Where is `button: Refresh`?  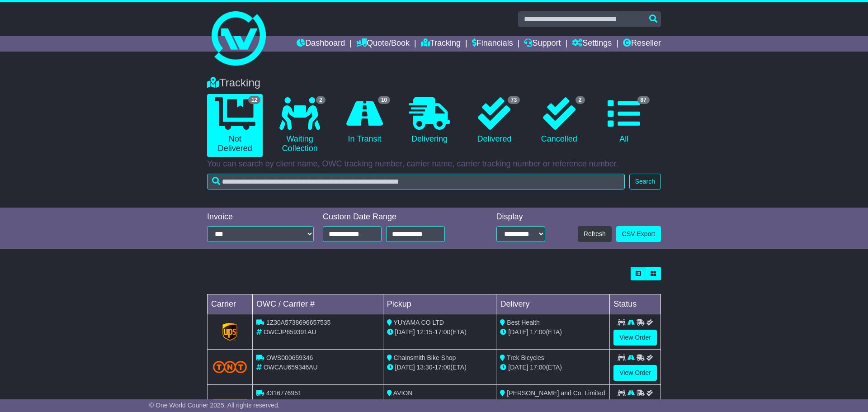 button: Refresh is located at coordinates (595, 234).